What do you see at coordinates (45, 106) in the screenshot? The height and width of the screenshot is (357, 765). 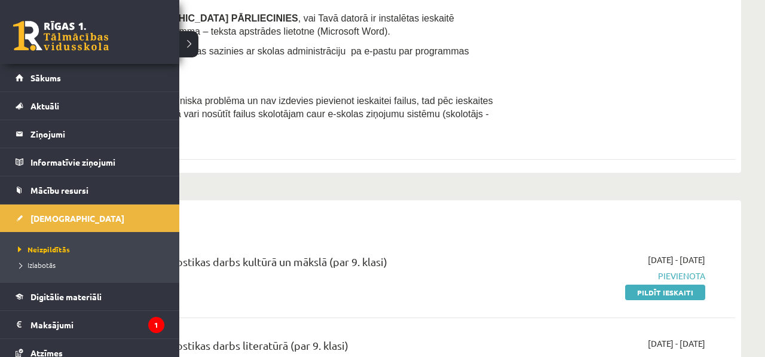 I see `span: Aktuāli` at bounding box center [45, 106].